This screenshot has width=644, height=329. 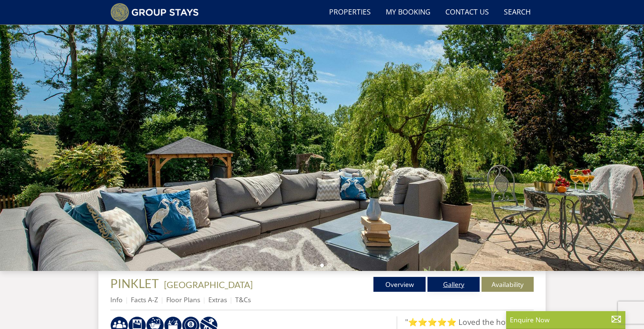 I want to click on a: Overview, so click(x=400, y=285).